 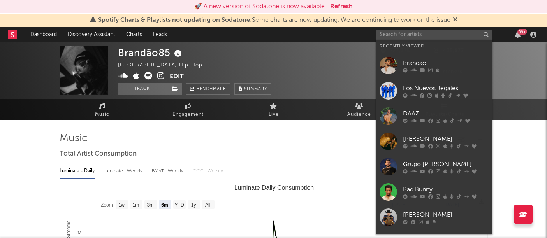 I want to click on span: Spotify Charts & Playlists not updating on Sodatone, so click(x=174, y=20).